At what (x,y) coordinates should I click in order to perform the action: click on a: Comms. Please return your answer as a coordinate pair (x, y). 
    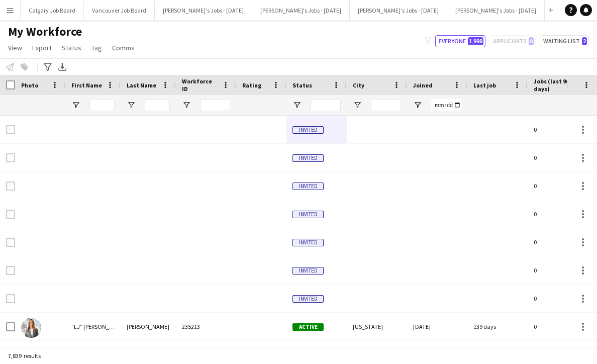
    Looking at the image, I should click on (123, 47).